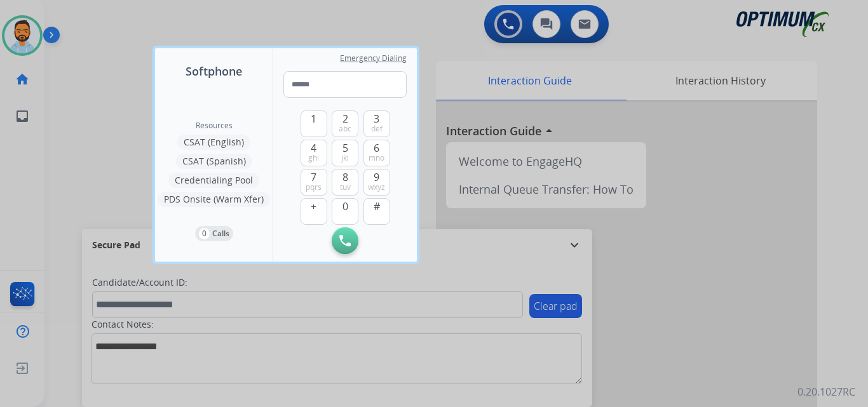 The image size is (868, 407). What do you see at coordinates (826, 392) in the screenshot?
I see `p: 0.20.1027RC` at bounding box center [826, 392].